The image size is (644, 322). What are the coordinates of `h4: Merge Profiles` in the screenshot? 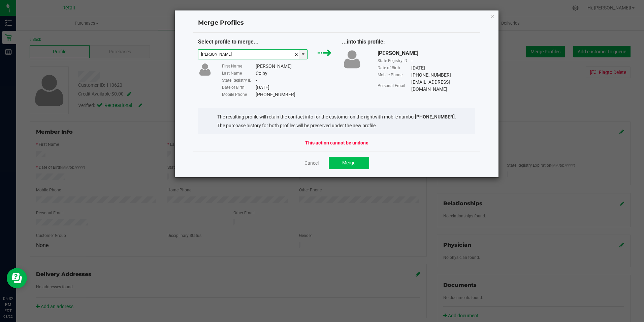 It's located at (337, 23).